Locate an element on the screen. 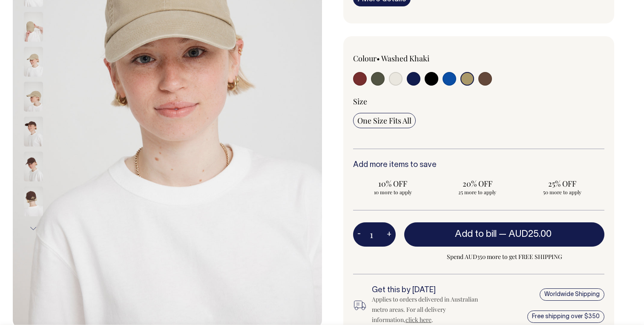  span: 25 more to apply is located at coordinates (478, 192).